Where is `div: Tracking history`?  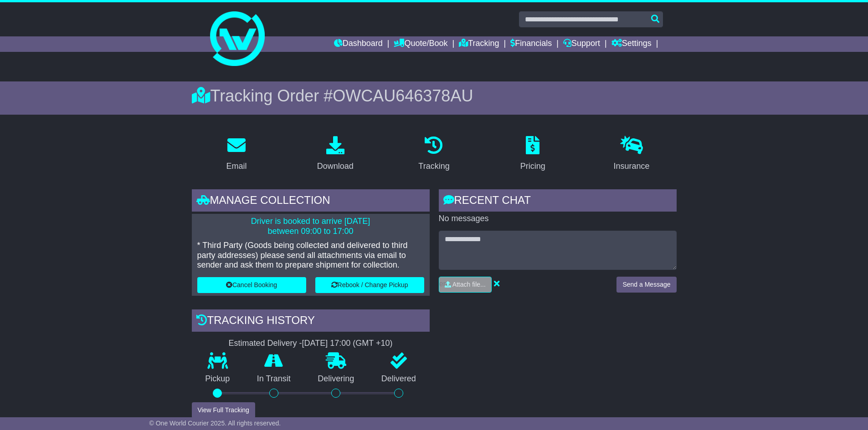
div: Tracking history is located at coordinates (311, 322).